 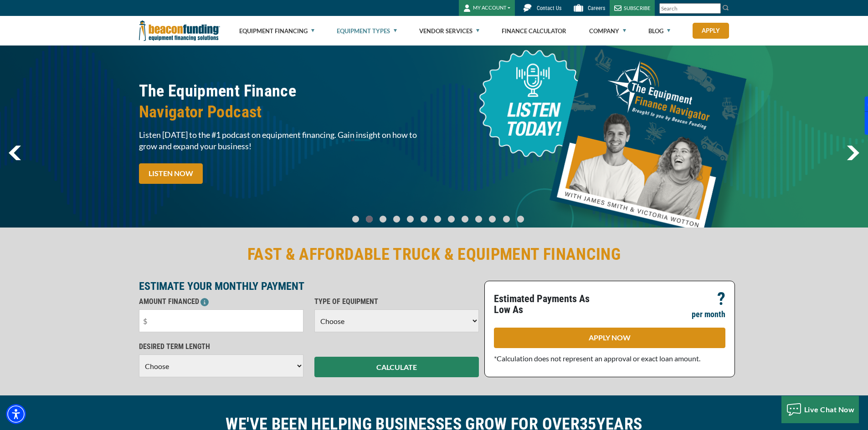 I want to click on a: Blog, so click(x=659, y=31).